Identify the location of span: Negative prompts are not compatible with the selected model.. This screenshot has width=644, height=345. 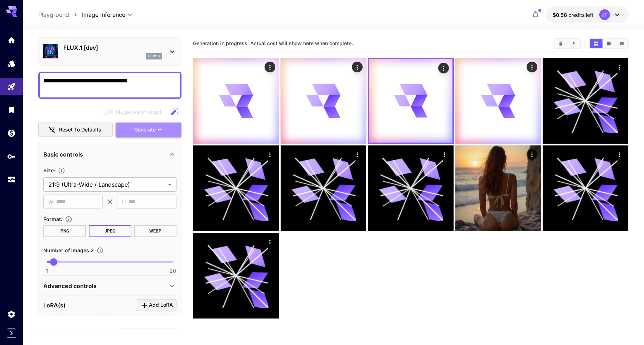
(134, 111).